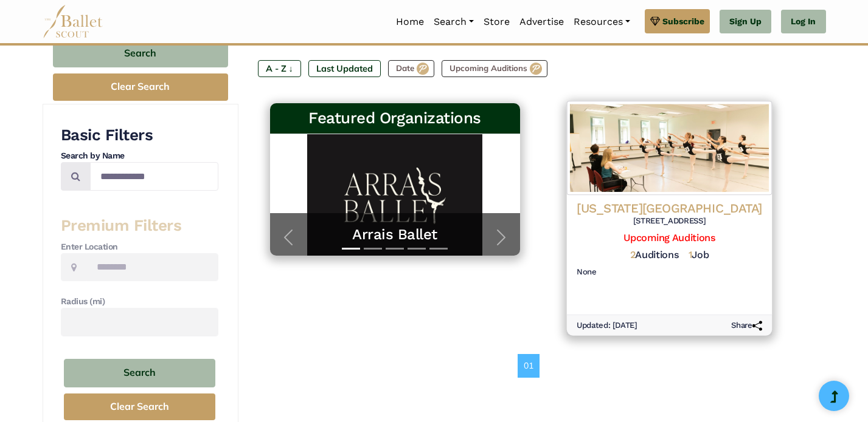 This screenshot has height=422, width=868. I want to click on h5: Arrais Ballet, so click(394, 235).